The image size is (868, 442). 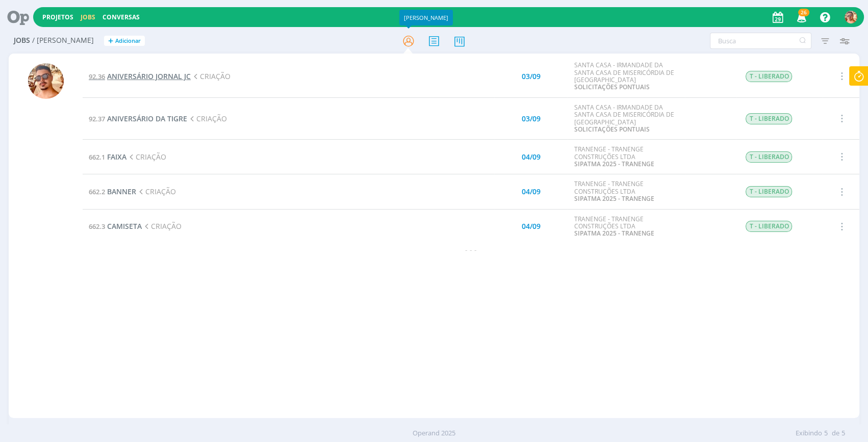 I want to click on span: ANIVERSÁRIO DA TIGRE, so click(x=147, y=118).